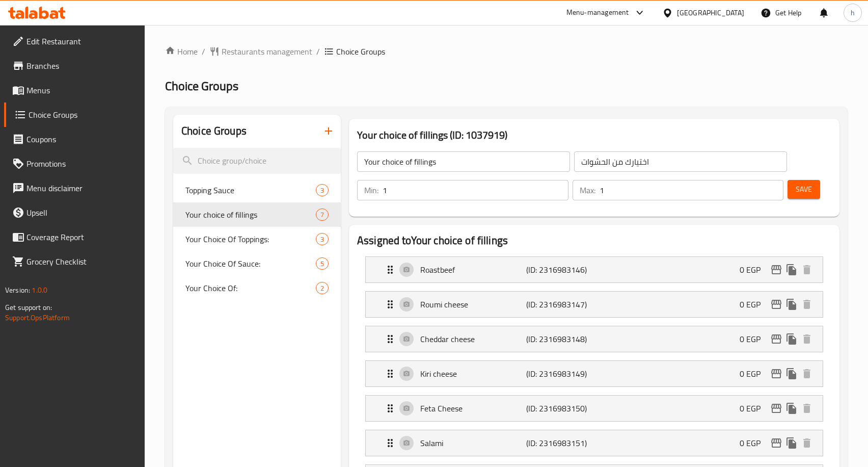 This screenshot has width=868, height=467. What do you see at coordinates (74, 115) in the screenshot?
I see `a: Choice Groups` at bounding box center [74, 115].